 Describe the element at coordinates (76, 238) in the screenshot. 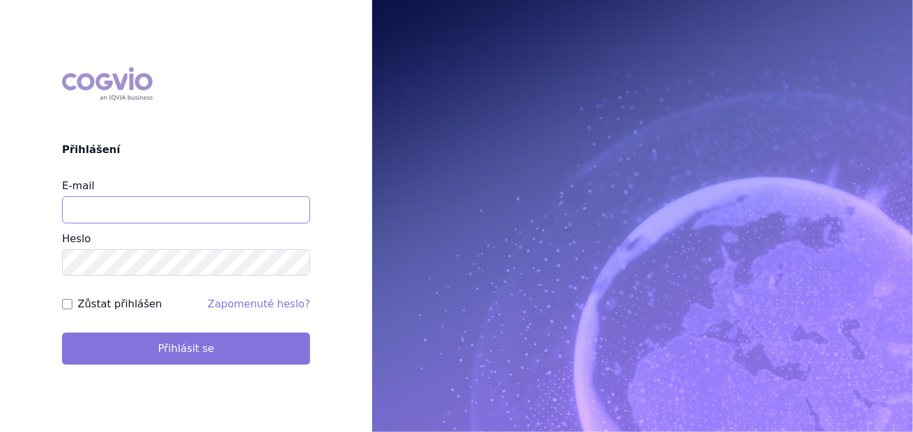

I see `label: Heslo` at that location.